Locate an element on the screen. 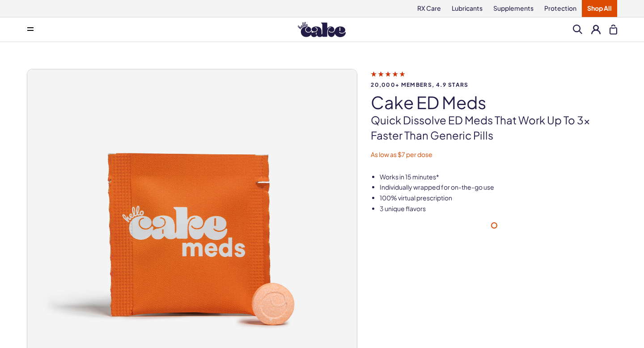 Image resolution: width=644 pixels, height=348 pixels. li: 3 unique flavors is located at coordinates (498, 209).